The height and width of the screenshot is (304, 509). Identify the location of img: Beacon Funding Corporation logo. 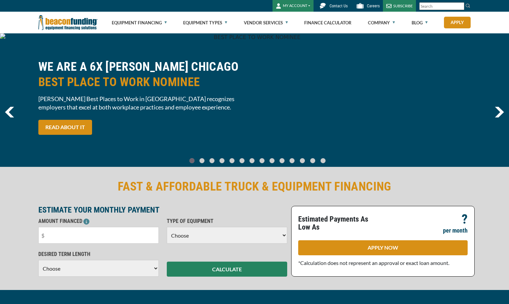
(68, 22).